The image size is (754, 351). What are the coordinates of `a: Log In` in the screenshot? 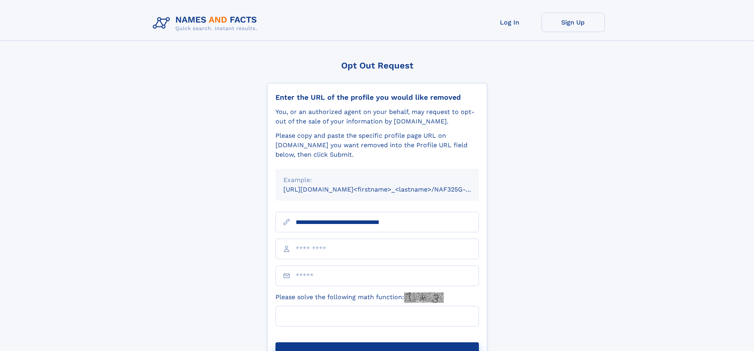 It's located at (510, 22).